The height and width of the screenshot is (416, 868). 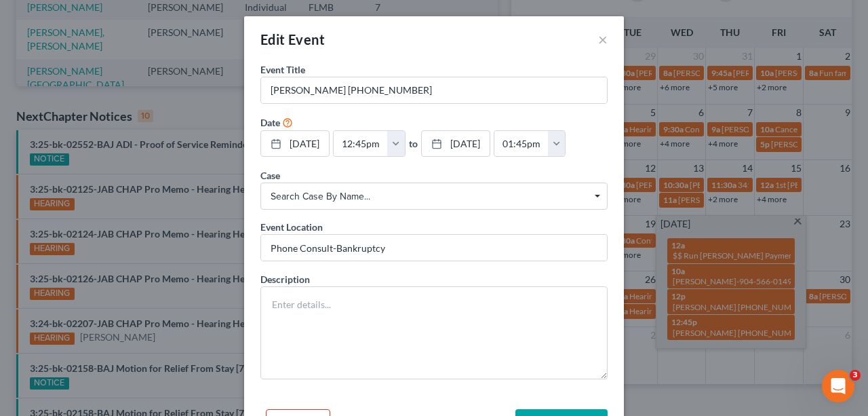 I want to click on label: Case, so click(x=270, y=175).